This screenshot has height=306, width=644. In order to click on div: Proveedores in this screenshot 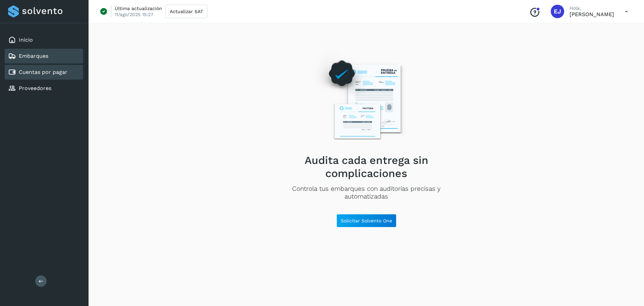, I will do `click(44, 89)`.